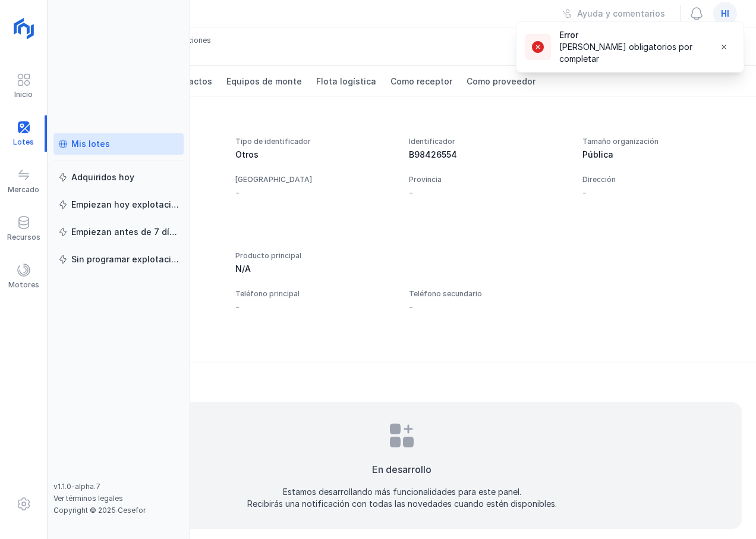 The width and height of the screenshot is (756, 539). Describe the element at coordinates (488, 142) in the screenshot. I see `div: Identificador` at that location.